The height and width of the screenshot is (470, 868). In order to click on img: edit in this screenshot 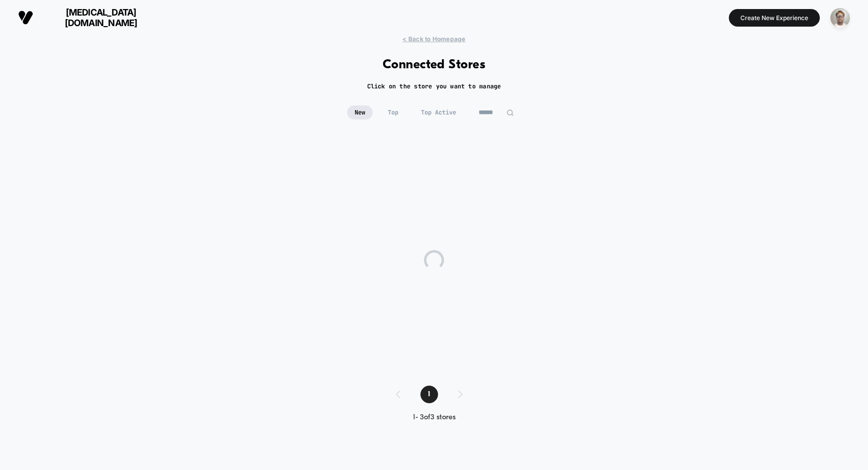, I will do `click(510, 113)`.